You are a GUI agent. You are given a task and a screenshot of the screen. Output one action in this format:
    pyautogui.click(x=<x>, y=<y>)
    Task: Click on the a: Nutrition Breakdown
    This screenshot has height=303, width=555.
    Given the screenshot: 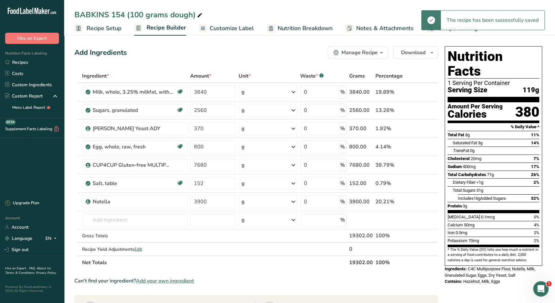 What is the action you would take?
    pyautogui.click(x=299, y=28)
    